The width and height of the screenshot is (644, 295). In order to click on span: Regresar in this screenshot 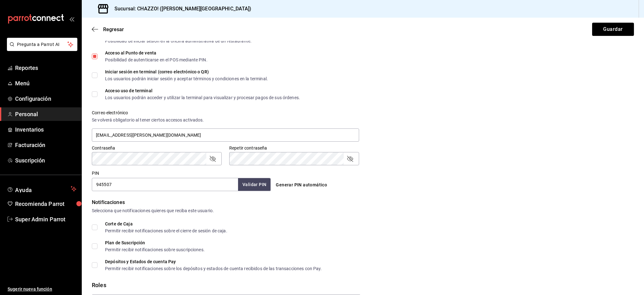, I will do `click(113, 29)`.